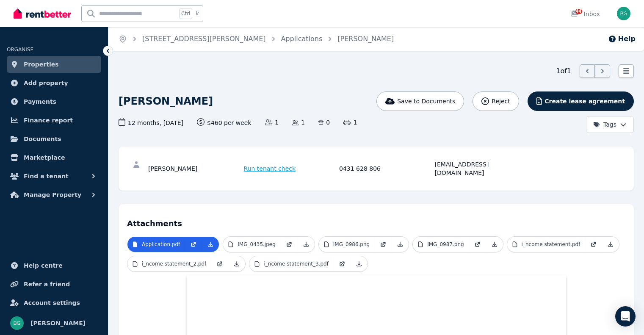 The image size is (644, 335). Describe the element at coordinates (156, 244) in the screenshot. I see `a: Application.pdf` at that location.